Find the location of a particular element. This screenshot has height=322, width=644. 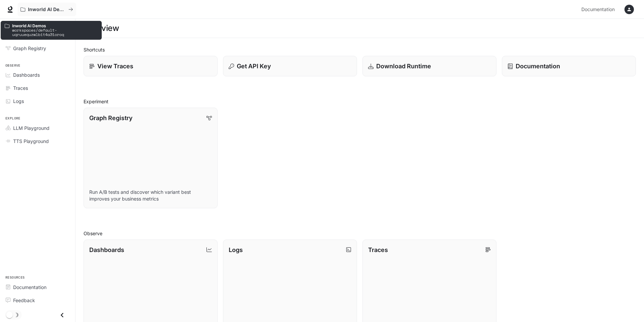

span: TTS Playground is located at coordinates (31, 141).